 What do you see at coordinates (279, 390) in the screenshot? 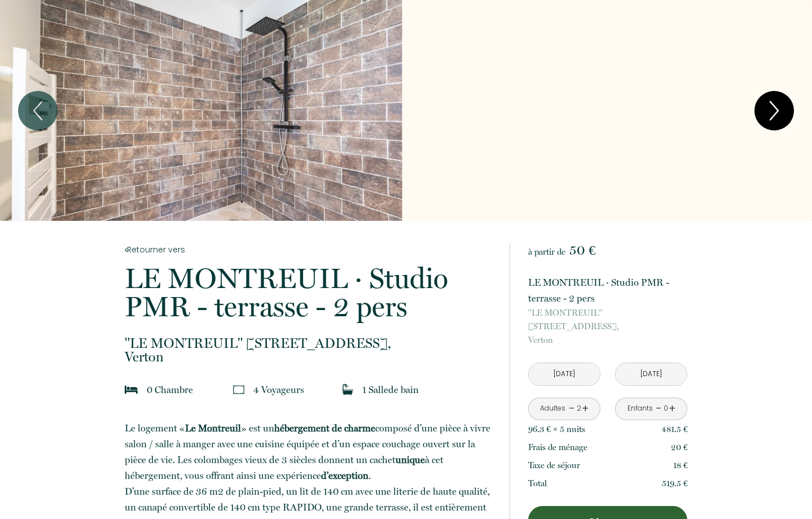
I see `p: 4 Voyageur` at bounding box center [279, 390].